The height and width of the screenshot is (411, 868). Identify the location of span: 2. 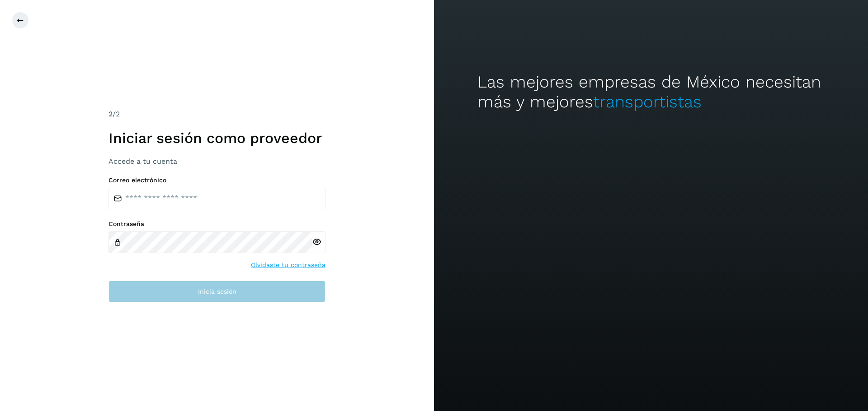
(111, 113).